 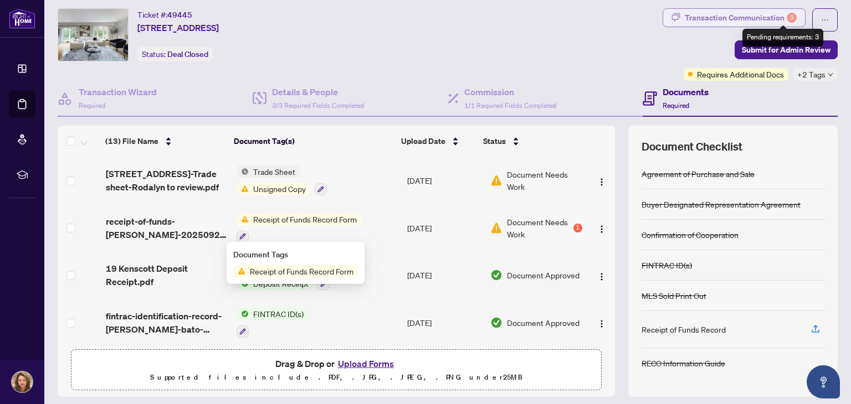 I want to click on span: FINTRAC ID(s), so click(x=278, y=314).